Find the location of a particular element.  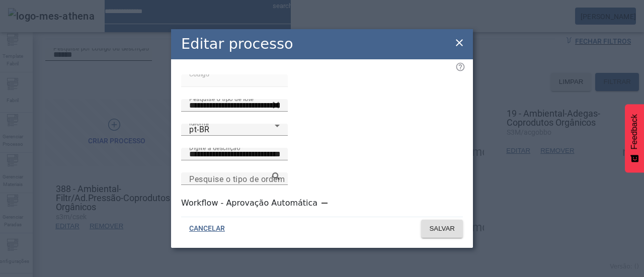

span: pt-BR is located at coordinates (199, 129).